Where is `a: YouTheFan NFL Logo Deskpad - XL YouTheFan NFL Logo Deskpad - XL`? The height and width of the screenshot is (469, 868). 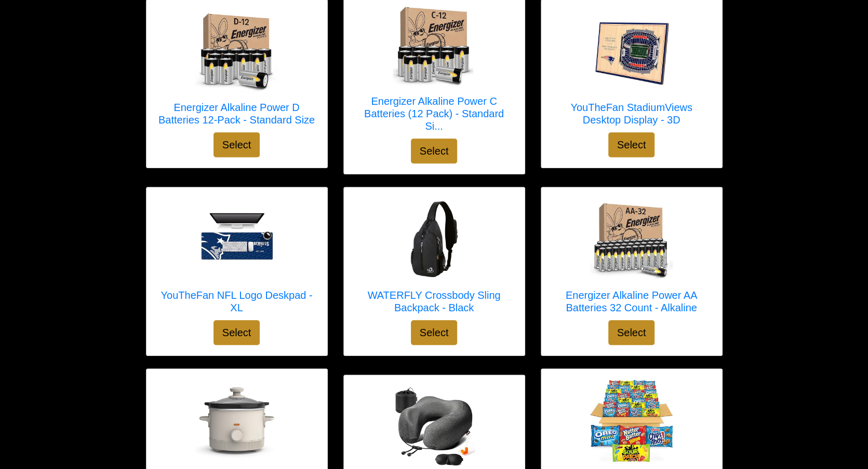 a: YouTheFan NFL Logo Deskpad - XL YouTheFan NFL Logo Deskpad - XL is located at coordinates (237, 259).